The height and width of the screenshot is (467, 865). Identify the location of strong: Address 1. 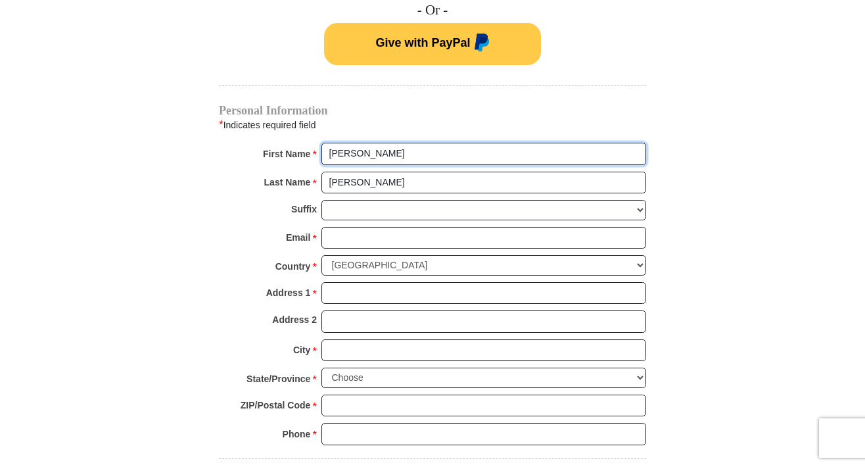
(289, 293).